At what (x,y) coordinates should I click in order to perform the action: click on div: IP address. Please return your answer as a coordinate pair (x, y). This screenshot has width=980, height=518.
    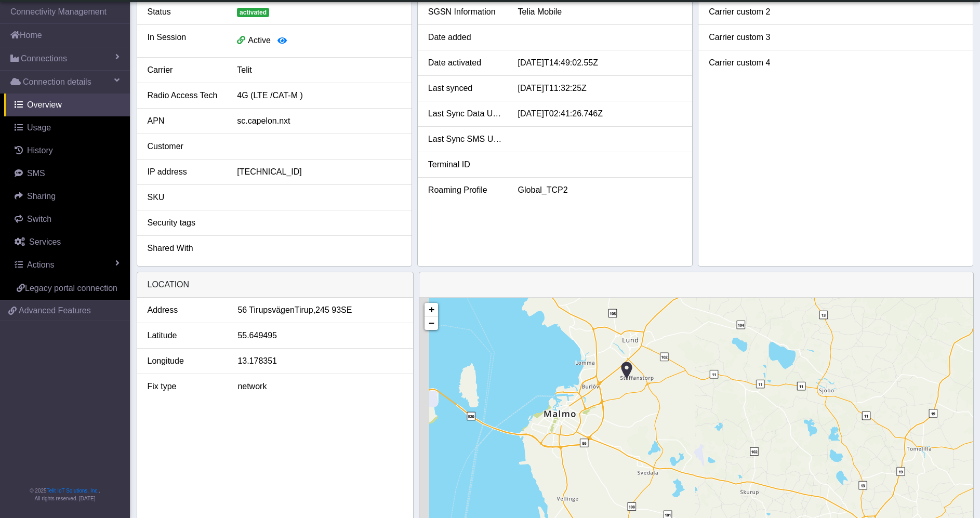
    Looking at the image, I should click on (184, 172).